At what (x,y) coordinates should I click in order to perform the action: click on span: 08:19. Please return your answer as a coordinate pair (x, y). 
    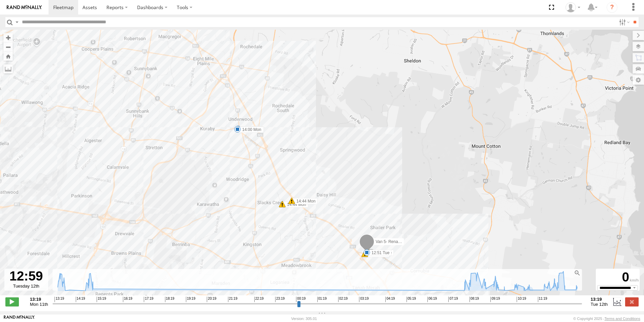
    Looking at the image, I should click on (475, 299).